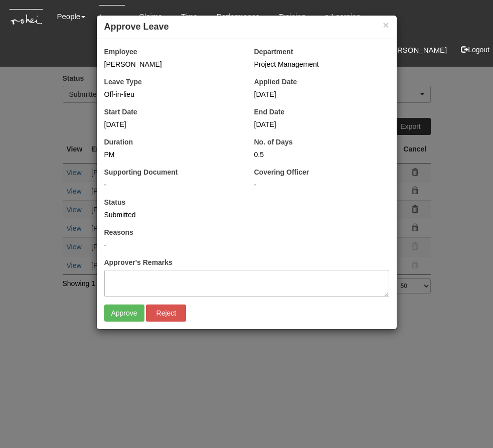 This screenshot has width=493, height=448. What do you see at coordinates (119, 142) in the screenshot?
I see `label: Duration` at bounding box center [119, 142].